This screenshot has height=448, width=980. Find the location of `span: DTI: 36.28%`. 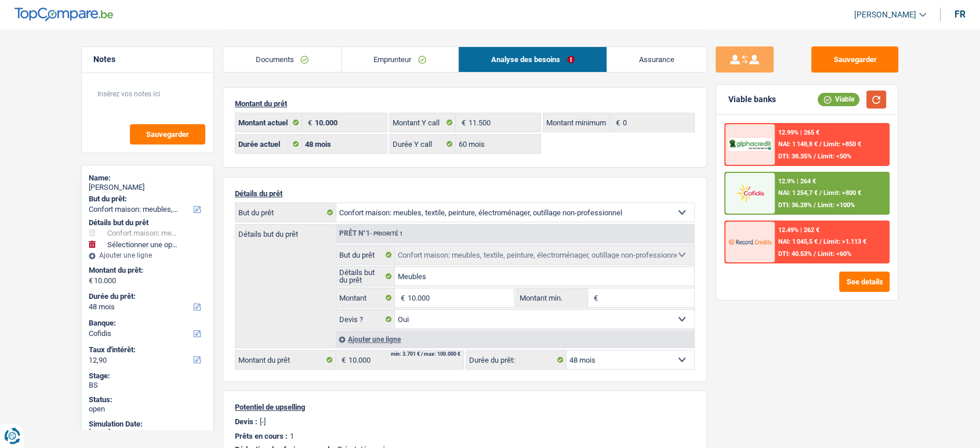

span: DTI: 36.28% is located at coordinates (795, 205).